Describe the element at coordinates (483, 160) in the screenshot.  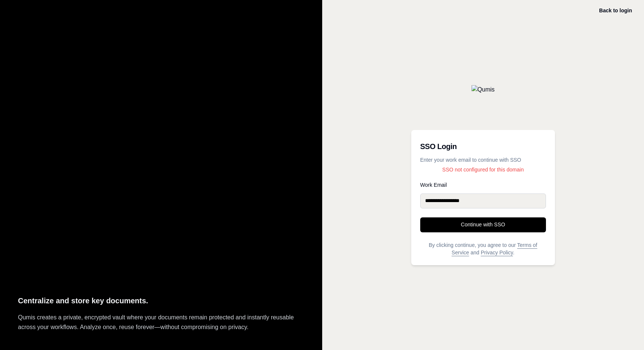
I see `p: Enter your work email to continue with SSO` at that location.